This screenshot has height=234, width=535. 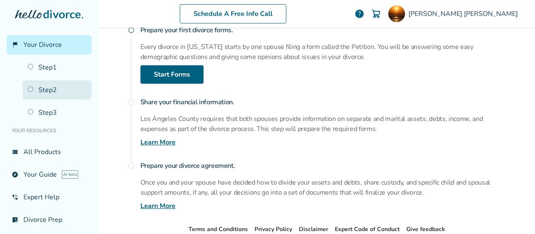 I want to click on span: help, so click(x=359, y=14).